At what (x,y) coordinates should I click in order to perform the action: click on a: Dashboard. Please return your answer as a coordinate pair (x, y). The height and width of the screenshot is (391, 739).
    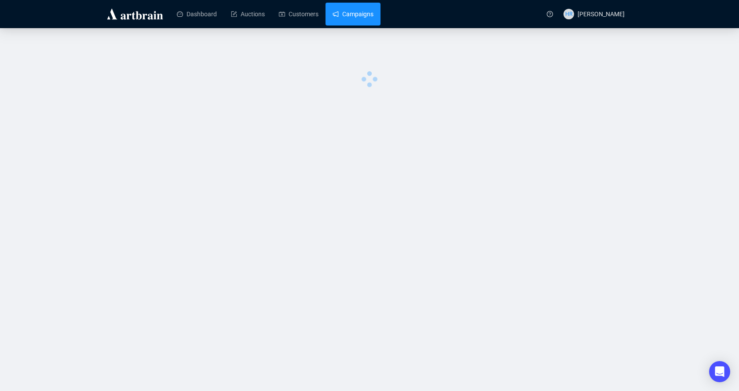
    Looking at the image, I should click on (197, 14).